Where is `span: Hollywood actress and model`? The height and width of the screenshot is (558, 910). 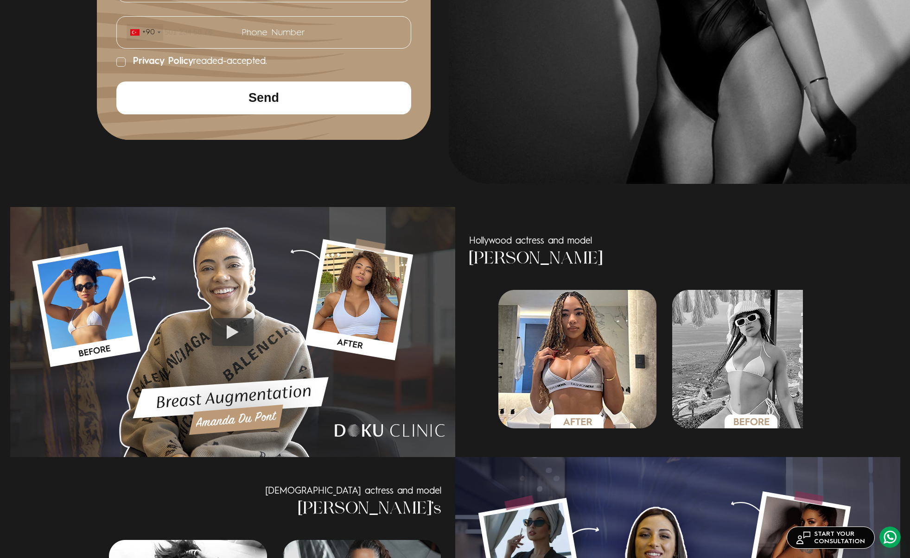
span: Hollywood actress and model is located at coordinates (530, 241).